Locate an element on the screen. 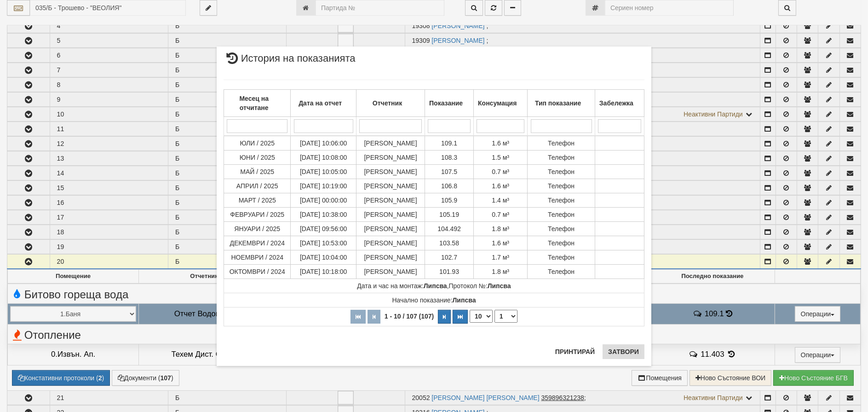 This screenshot has height=412, width=868. b: Месец на отчитане is located at coordinates (254, 103).